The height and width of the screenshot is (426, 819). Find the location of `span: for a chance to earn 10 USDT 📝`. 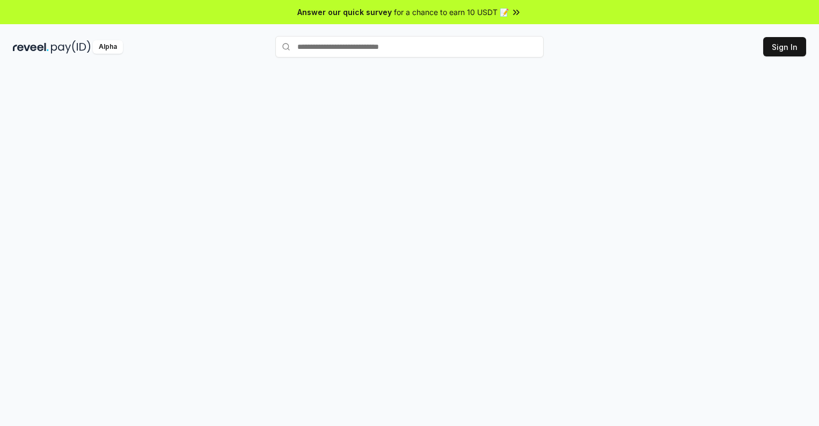

span: for a chance to earn 10 USDT 📝 is located at coordinates (451, 12).